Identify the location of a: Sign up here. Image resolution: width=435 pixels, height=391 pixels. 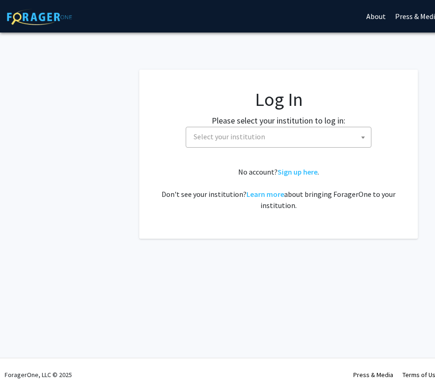
(297, 172).